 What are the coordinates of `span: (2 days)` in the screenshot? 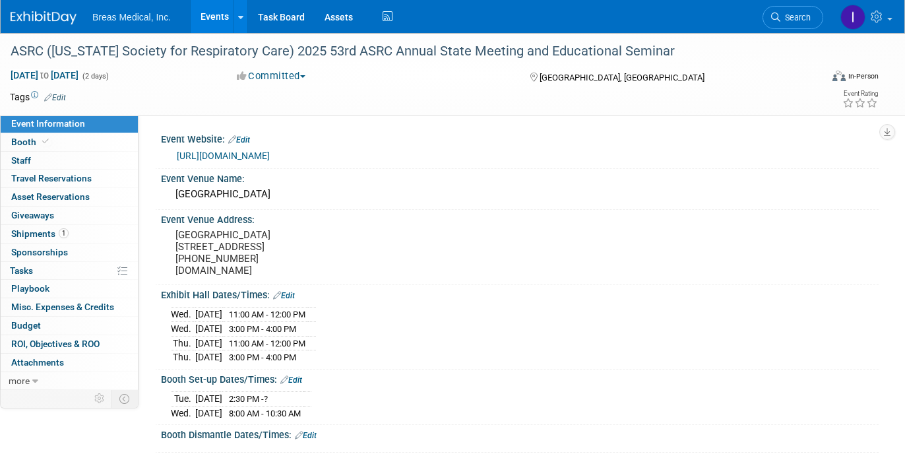 It's located at (95, 76).